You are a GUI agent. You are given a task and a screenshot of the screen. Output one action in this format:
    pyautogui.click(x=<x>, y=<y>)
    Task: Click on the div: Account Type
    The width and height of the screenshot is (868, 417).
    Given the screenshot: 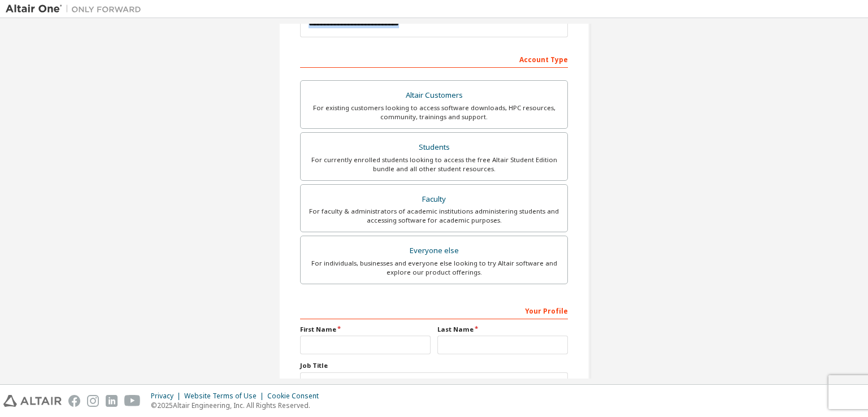 What is the action you would take?
    pyautogui.click(x=434, y=59)
    